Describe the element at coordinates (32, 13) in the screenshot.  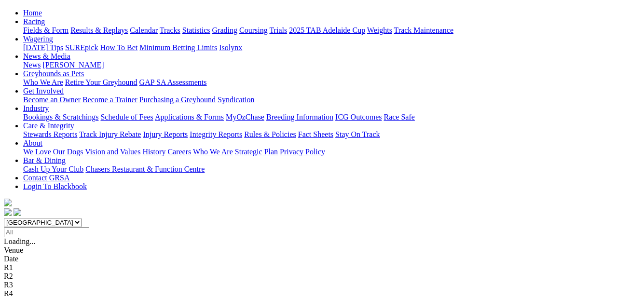
I see `a: Home` at that location.